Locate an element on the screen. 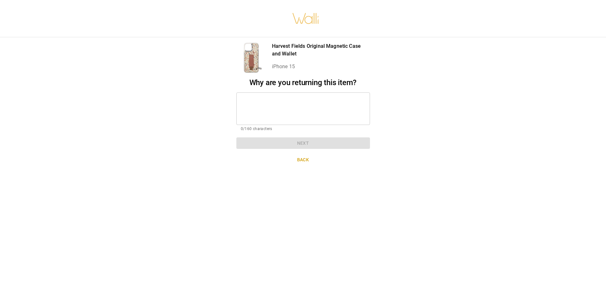 The image size is (606, 299). h2: Why are you returning this item? is located at coordinates (303, 82).